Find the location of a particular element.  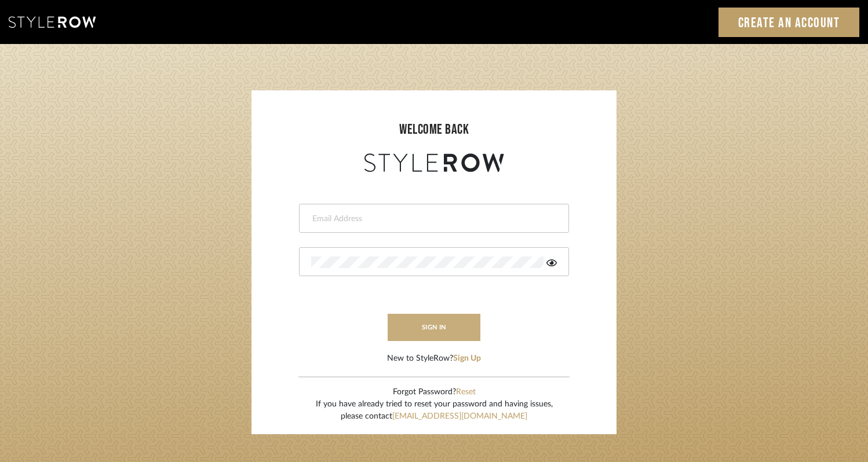

a: Create an Account is located at coordinates (789, 22).